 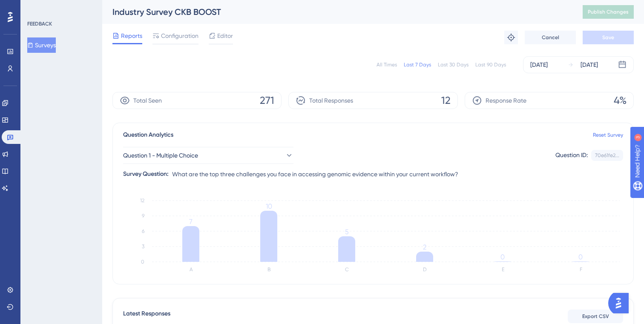 I want to click on span: 12, so click(x=446, y=100).